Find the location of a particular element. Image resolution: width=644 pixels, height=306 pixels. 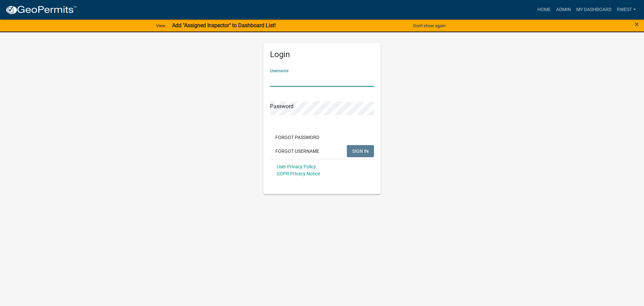

a: My Dashboard is located at coordinates (594, 10).